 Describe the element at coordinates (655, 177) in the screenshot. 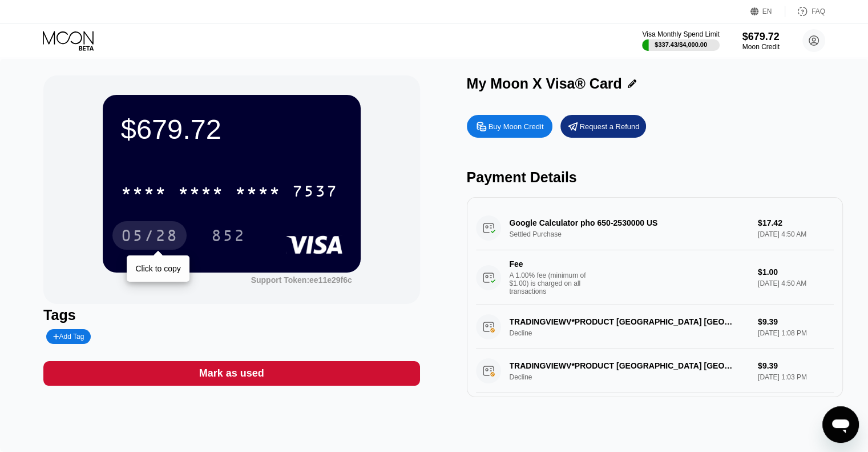

I see `div: Payment Details` at that location.